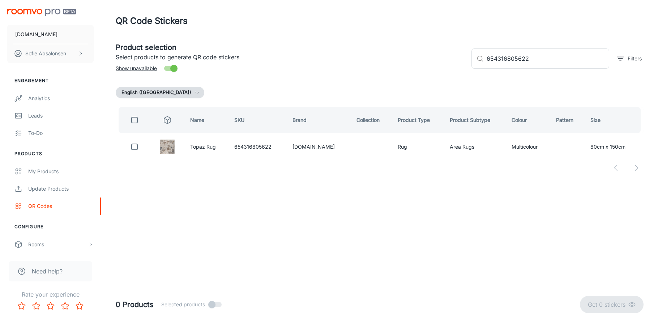 The height and width of the screenshot is (319, 658). Describe the element at coordinates (61, 116) in the screenshot. I see `div: Leads` at that location.